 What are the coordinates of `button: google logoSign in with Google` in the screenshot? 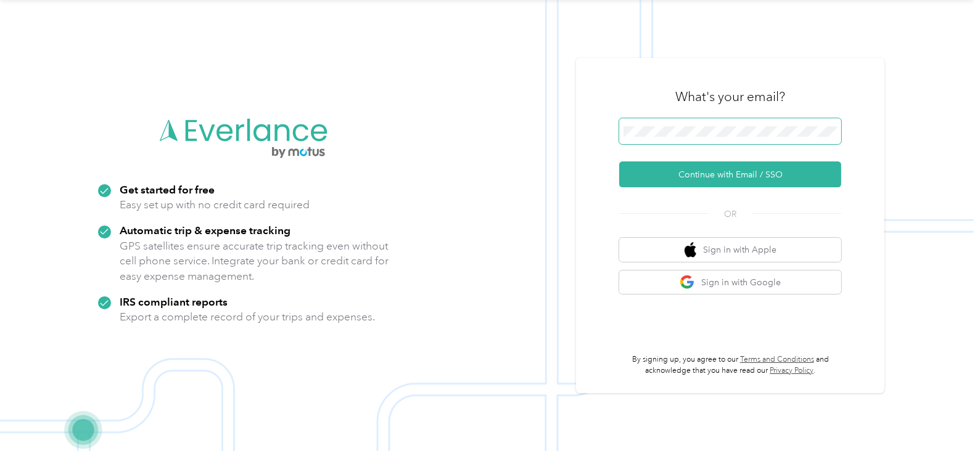 It's located at (730, 282).